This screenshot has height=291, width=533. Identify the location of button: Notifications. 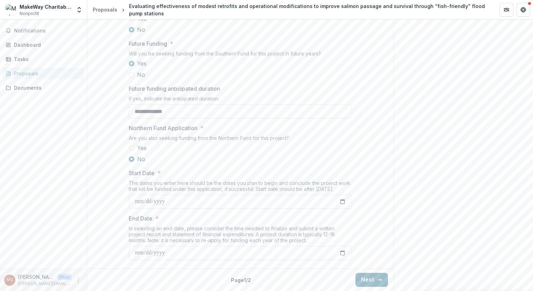
(43, 31).